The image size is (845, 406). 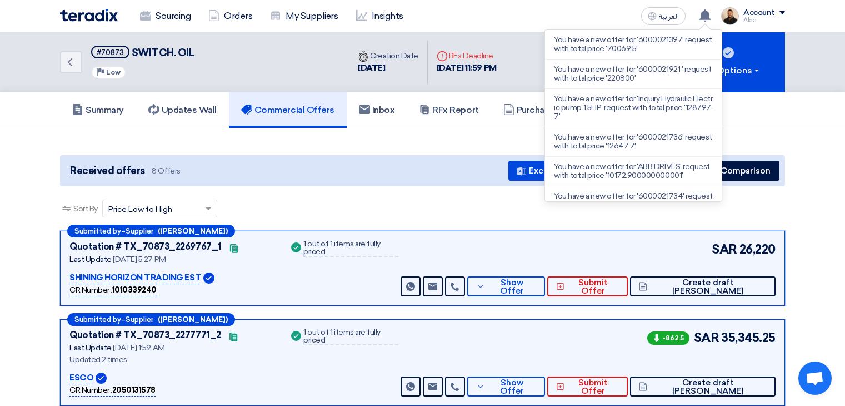 I want to click on p: ESCO, so click(x=81, y=378).